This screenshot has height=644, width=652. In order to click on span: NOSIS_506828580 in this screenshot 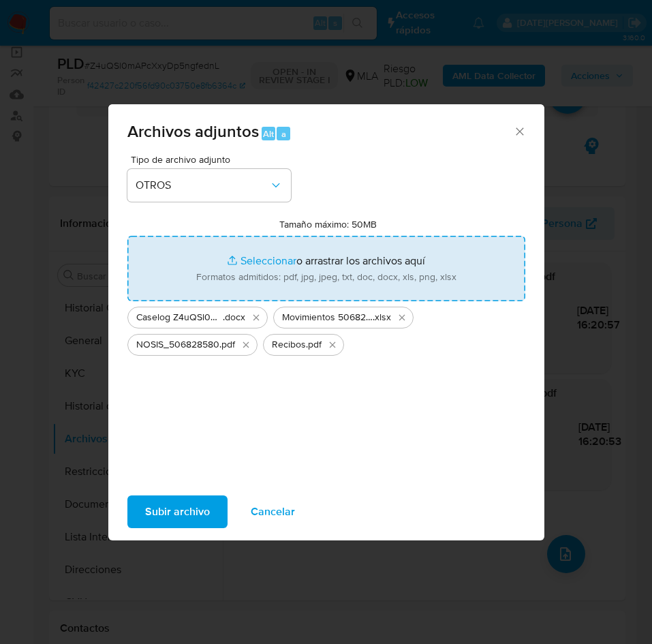, I will do `click(178, 345)`.